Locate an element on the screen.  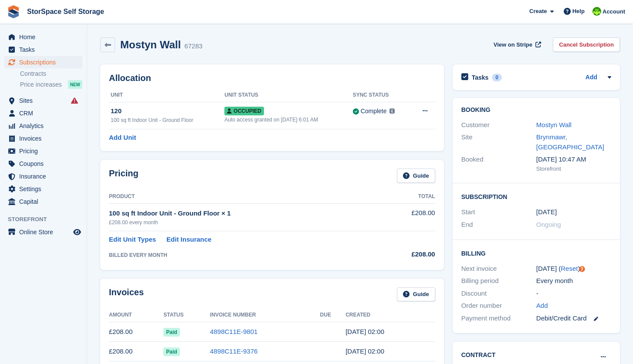
div: £208.00 every month is located at coordinates (245, 222).